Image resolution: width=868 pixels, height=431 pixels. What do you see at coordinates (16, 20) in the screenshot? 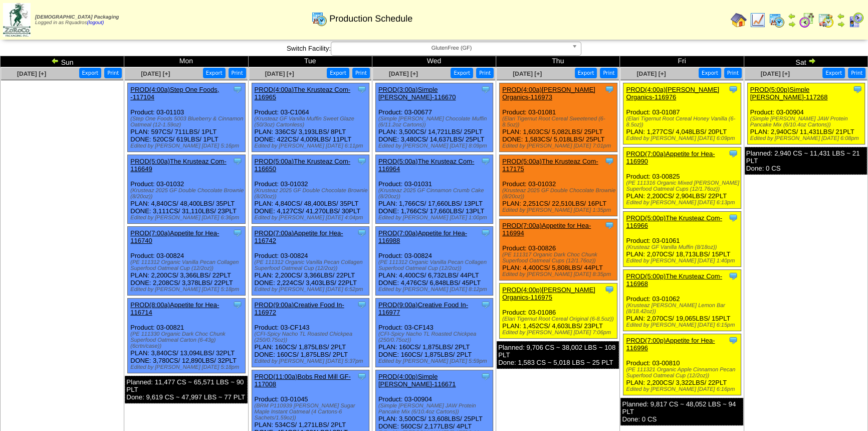
I see `img: zoroco-logo-small.webp` at bounding box center [16, 20].